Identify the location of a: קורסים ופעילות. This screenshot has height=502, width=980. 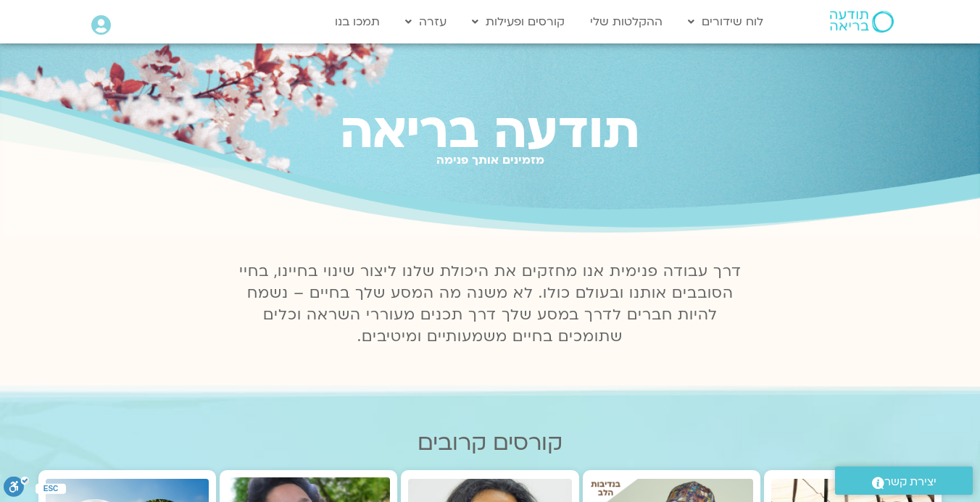
(519, 22).